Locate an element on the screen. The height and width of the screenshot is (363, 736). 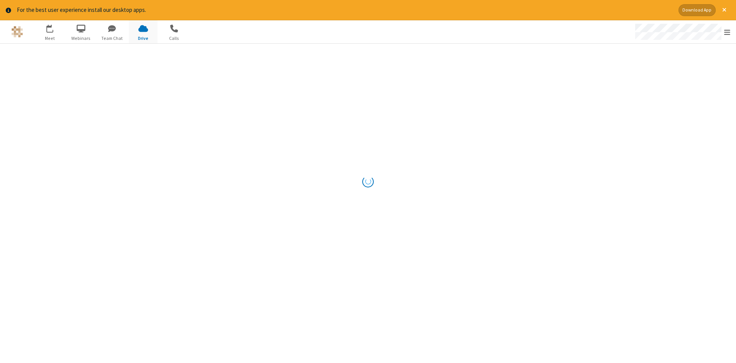
div: For the best user experience install our desktop apps. is located at coordinates (345, 10).